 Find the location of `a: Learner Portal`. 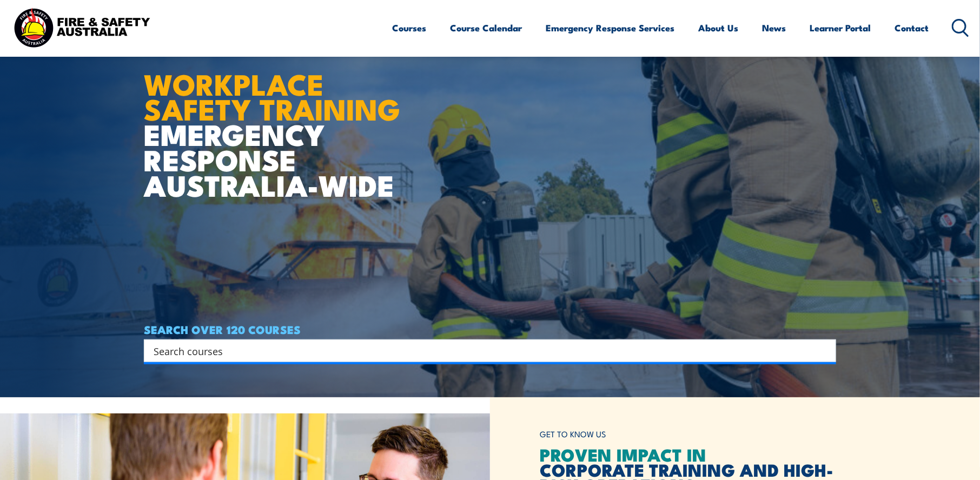

a: Learner Portal is located at coordinates (840, 28).